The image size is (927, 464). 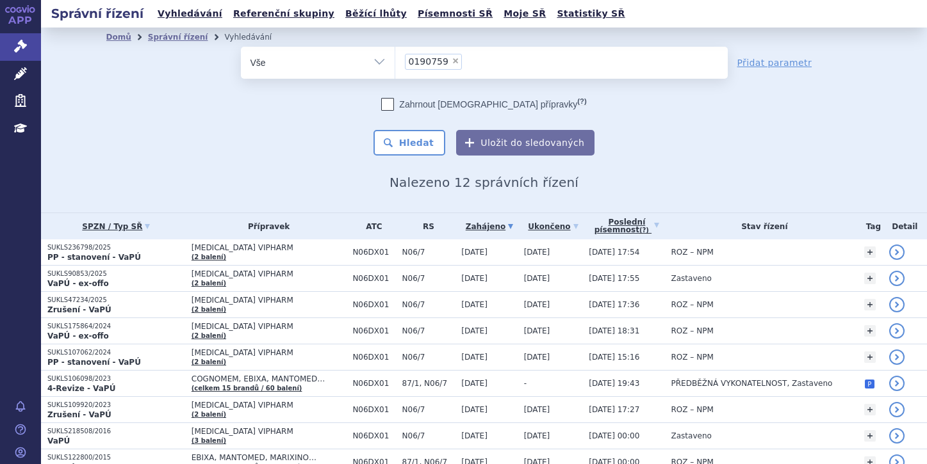 I want to click on p: SUKLS175864/2024, so click(x=116, y=327).